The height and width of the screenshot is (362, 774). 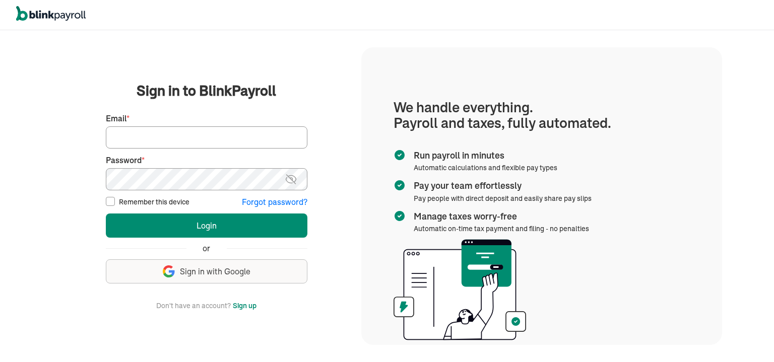 What do you see at coordinates (244, 306) in the screenshot?
I see `button: Sign up` at bounding box center [244, 306].